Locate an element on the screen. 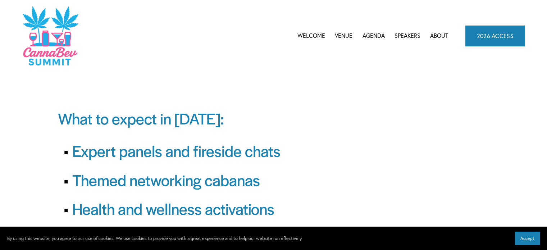 The height and width of the screenshot is (250, 547). a: Speakers is located at coordinates (407, 36).